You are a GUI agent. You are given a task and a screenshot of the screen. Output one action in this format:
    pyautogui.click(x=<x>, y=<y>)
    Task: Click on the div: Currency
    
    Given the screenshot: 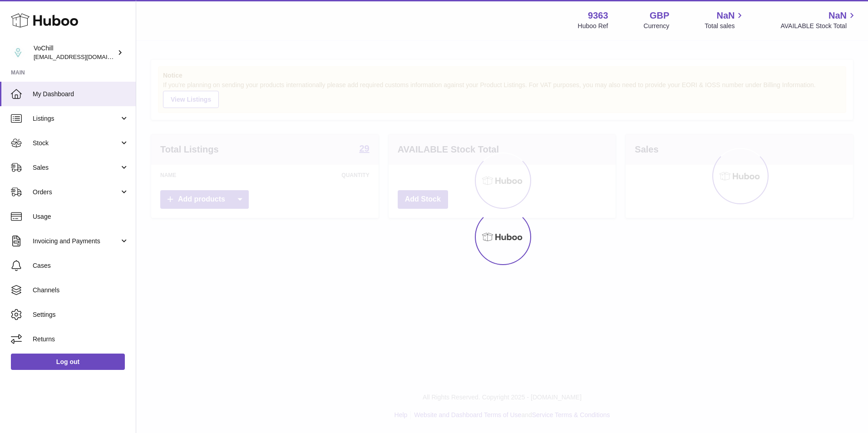 What is the action you would take?
    pyautogui.click(x=656, y=26)
    